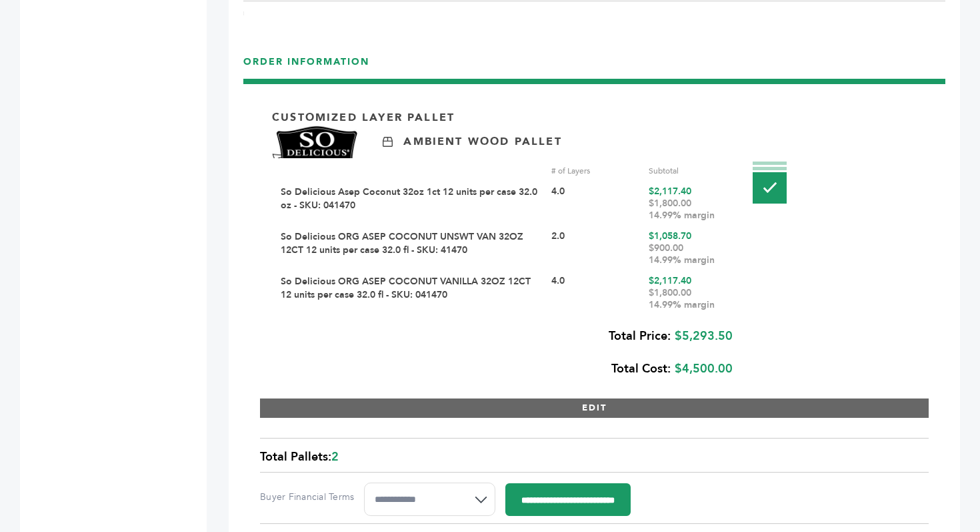 Image resolution: width=980 pixels, height=532 pixels. What do you see at coordinates (692, 171) in the screenshot?
I see `div: Subtotal` at bounding box center [692, 171].